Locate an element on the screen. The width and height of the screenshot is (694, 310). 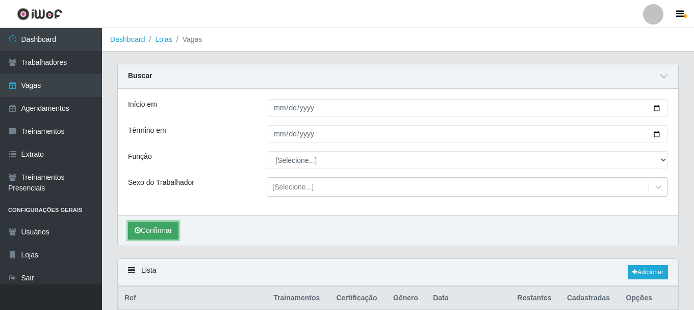
strong: Buscar is located at coordinates (140, 76).